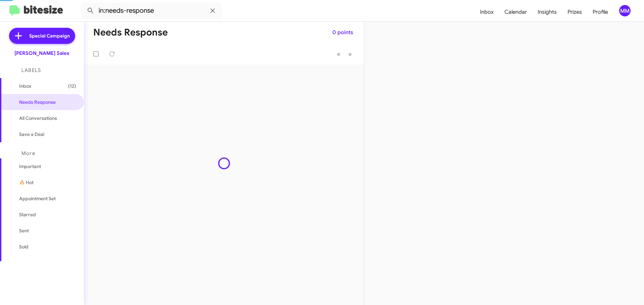  Describe the element at coordinates (624, 11) in the screenshot. I see `button: MM` at that location.